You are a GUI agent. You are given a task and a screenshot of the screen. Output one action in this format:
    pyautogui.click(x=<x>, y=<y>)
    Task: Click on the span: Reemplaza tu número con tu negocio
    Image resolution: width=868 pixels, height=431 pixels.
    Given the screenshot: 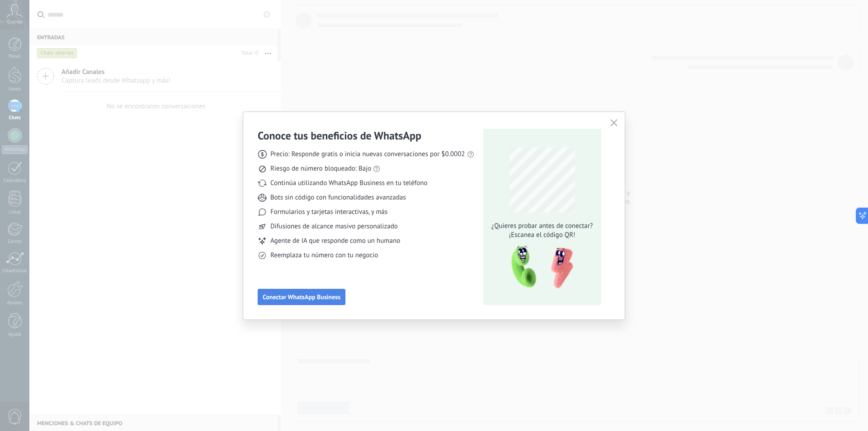 What is the action you would take?
    pyautogui.click(x=324, y=255)
    